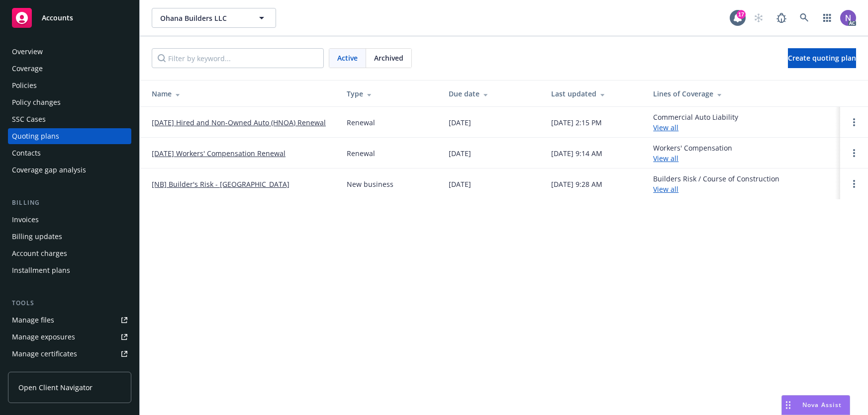  What do you see at coordinates (848, 18) in the screenshot?
I see `img: photo` at bounding box center [848, 18].